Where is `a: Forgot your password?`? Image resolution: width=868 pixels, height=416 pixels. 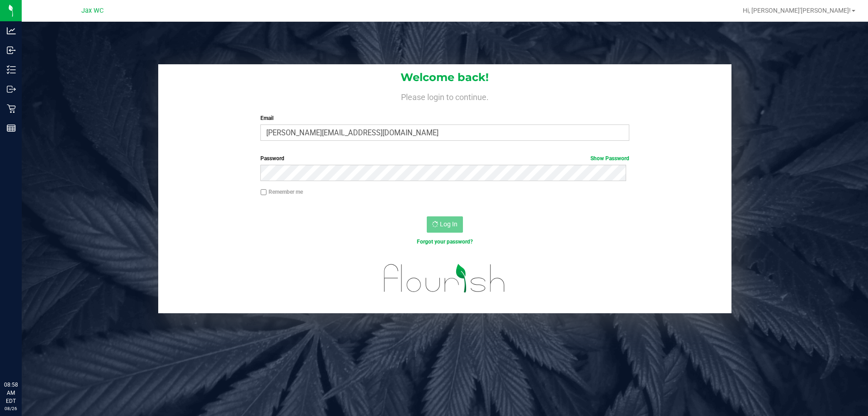
a: Forgot your password? is located at coordinates (445, 242).